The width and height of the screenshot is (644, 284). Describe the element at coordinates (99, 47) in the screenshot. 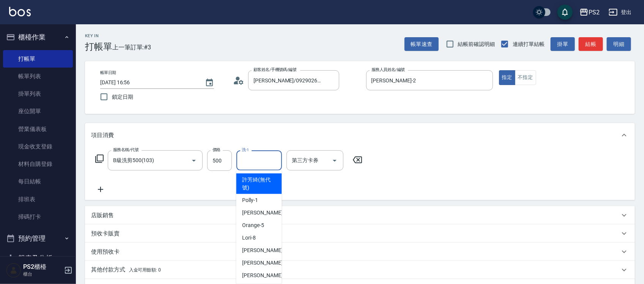

I see `h3: 打帳單` at that location.